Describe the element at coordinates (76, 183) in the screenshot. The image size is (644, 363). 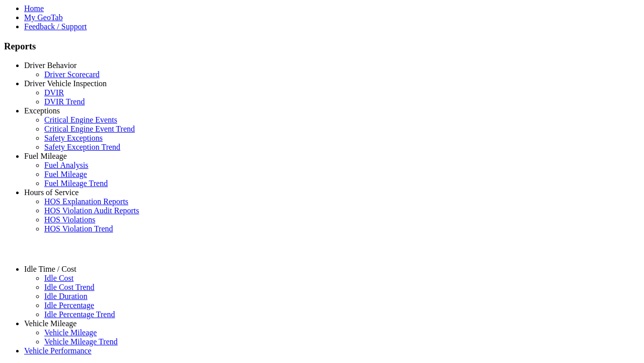
I see `a: Fuel Mileage Trend` at that location.